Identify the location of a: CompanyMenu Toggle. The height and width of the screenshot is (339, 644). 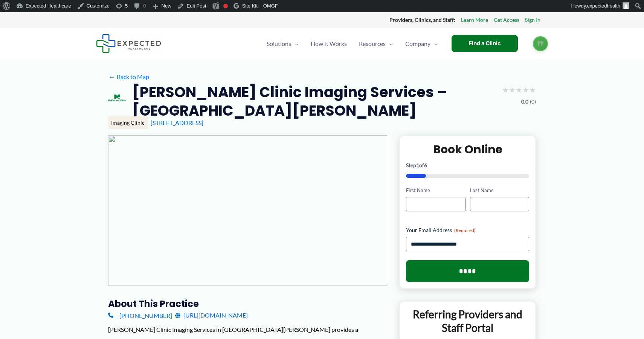
(421, 44).